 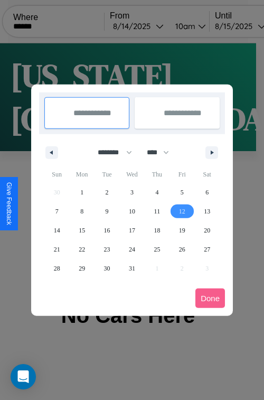 What do you see at coordinates (157, 230) in the screenshot?
I see `button: 18` at bounding box center [157, 230].